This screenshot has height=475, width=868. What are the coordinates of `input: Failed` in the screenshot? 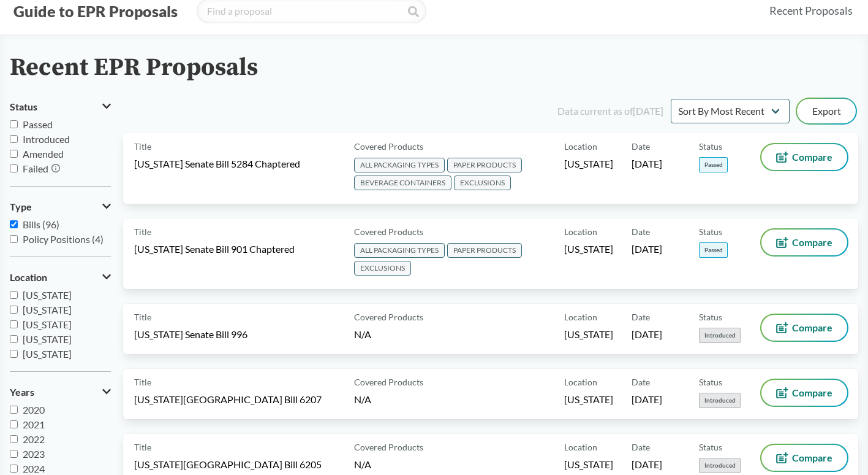 It's located at (13, 168).